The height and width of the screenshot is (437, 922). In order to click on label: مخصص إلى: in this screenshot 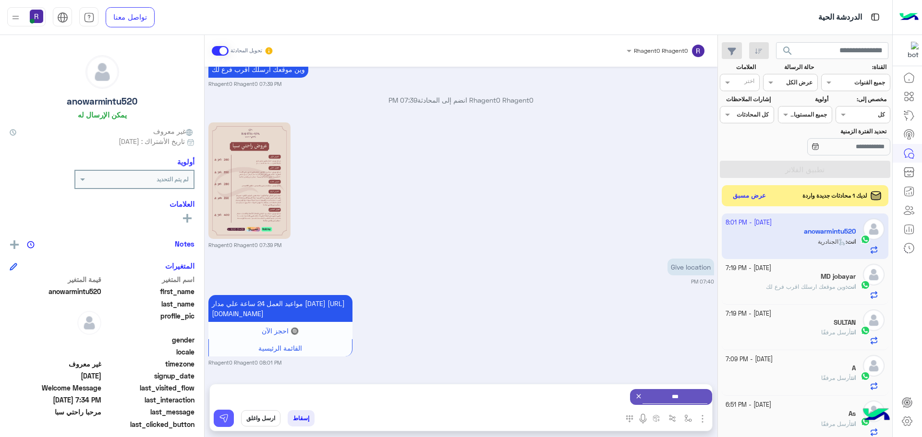, I will do `click(861, 99)`.